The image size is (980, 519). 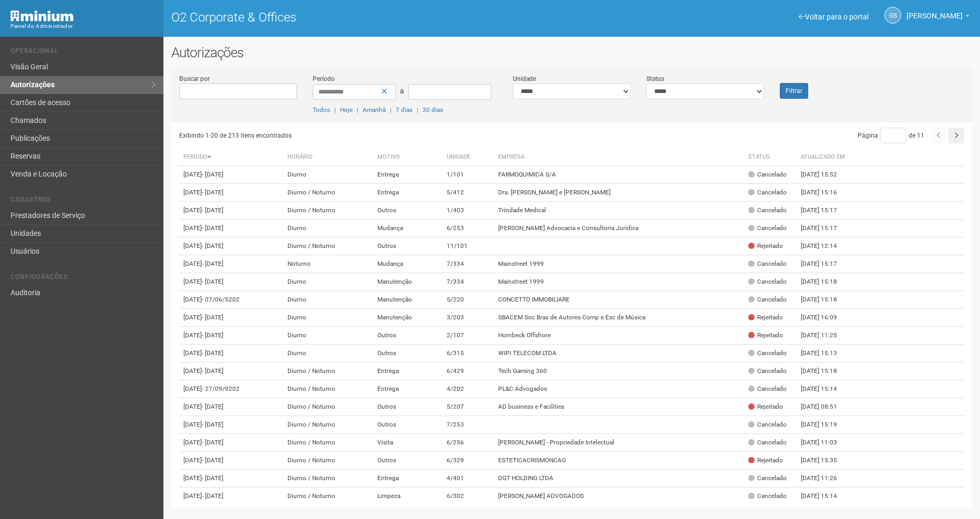 I want to click on td: Manutenção, so click(x=408, y=282).